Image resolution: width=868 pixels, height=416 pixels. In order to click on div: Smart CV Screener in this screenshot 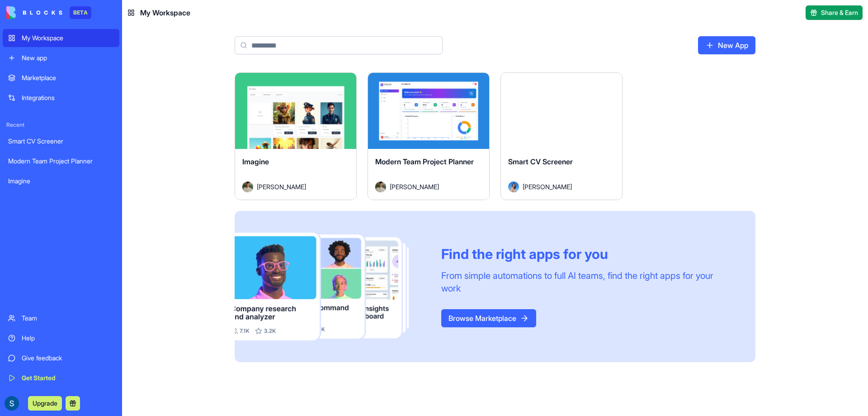, I will do `click(61, 142)`.